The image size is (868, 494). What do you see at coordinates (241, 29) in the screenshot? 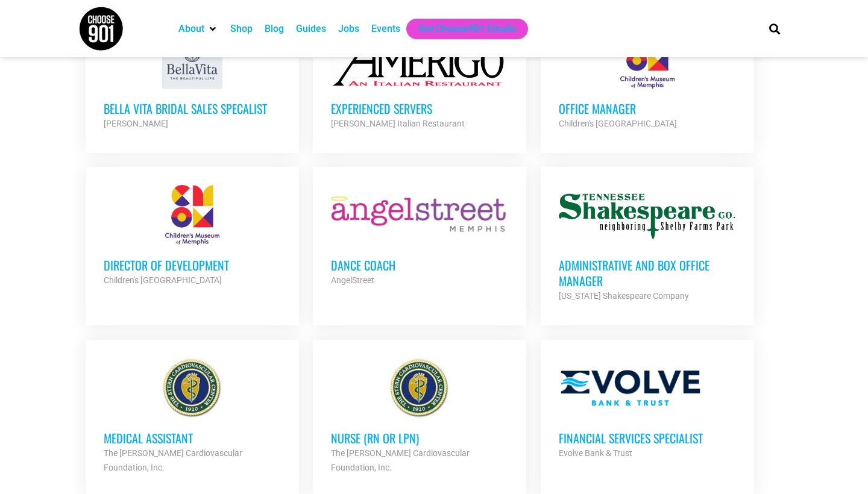
I see `a: Shop` at bounding box center [241, 29].